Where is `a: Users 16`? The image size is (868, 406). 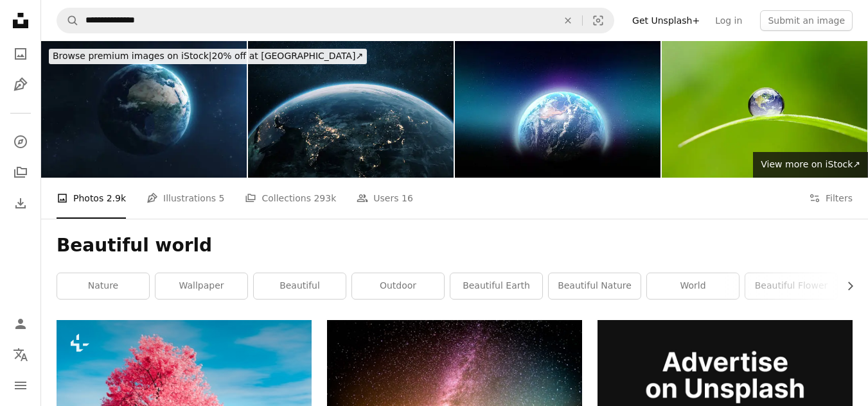 a: Users 16 is located at coordinates (385, 198).